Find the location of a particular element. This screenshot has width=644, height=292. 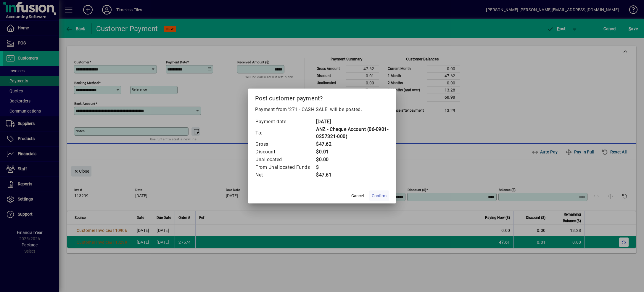

h2: Post customer payment? is located at coordinates (322, 97).